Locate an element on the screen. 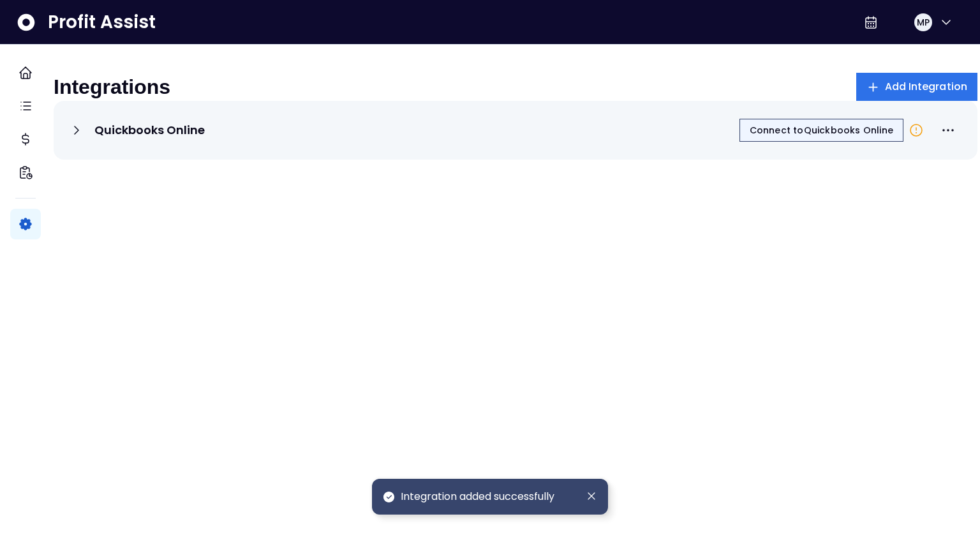 This screenshot has height=535, width=980. span: Profit Assist is located at coordinates (102, 22).